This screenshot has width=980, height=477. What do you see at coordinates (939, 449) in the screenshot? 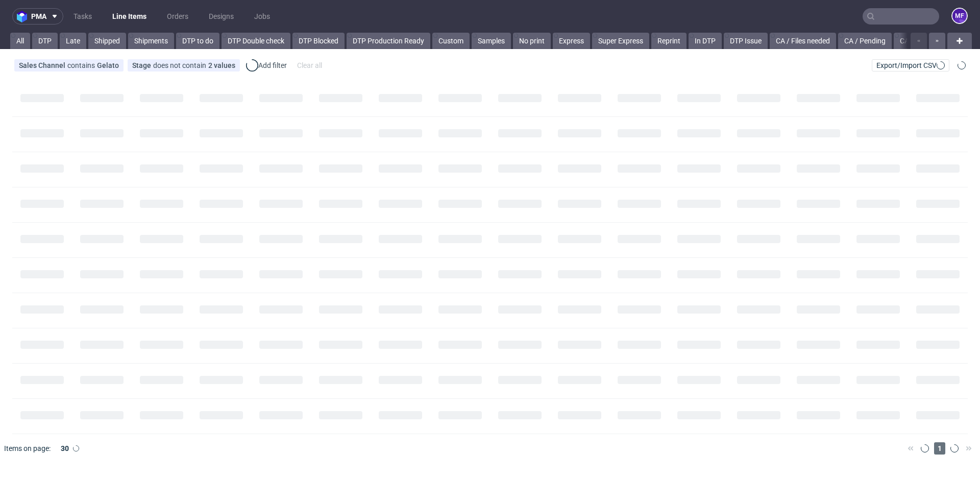
I see `span: 1` at bounding box center [939, 449].